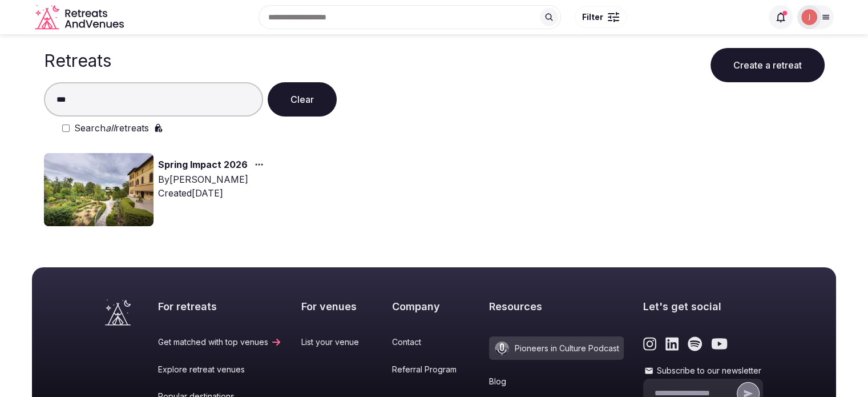 The height and width of the screenshot is (397, 868). I want to click on a: Link to the retreats and venues LinkedIn page, so click(672, 344).